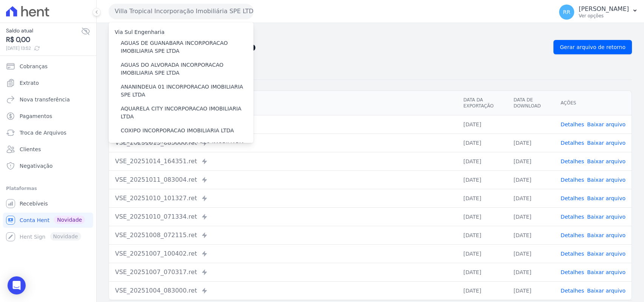 This screenshot has height=302, width=644. I want to click on div: Plataformas, so click(48, 188).